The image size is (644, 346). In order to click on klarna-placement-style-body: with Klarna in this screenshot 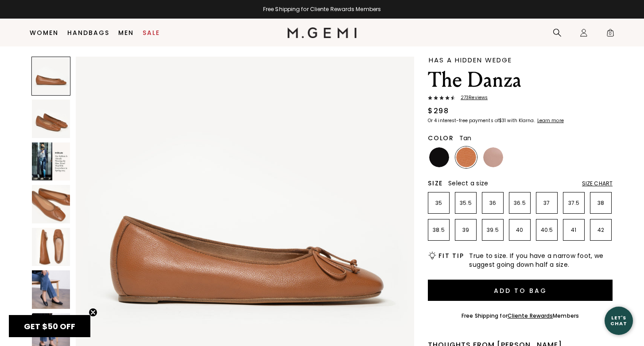, I will do `click(521, 120)`.